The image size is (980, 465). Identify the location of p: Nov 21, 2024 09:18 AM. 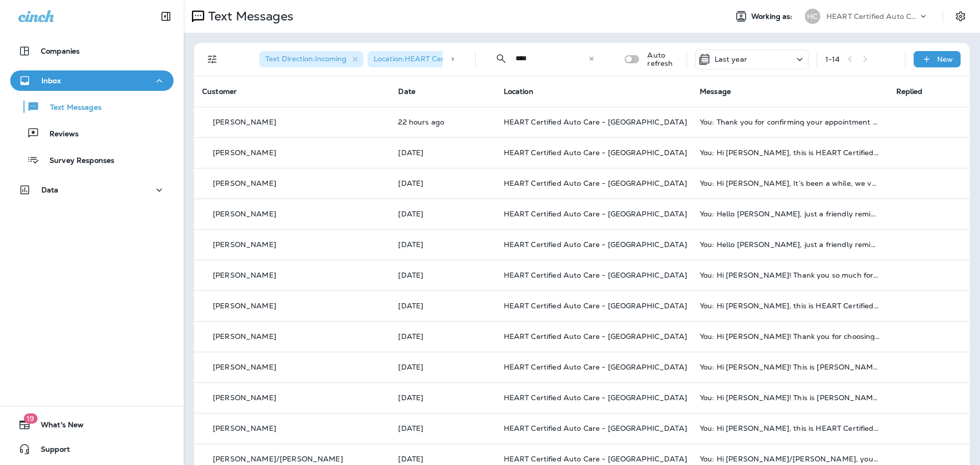
(443, 459).